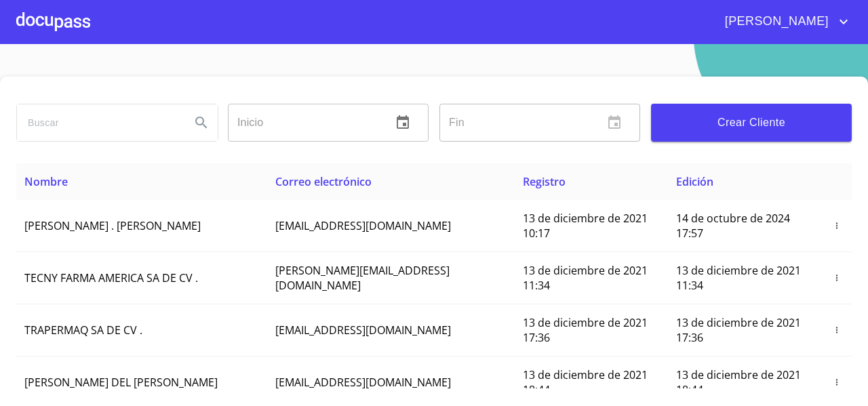 The image size is (868, 406). What do you see at coordinates (751, 122) in the screenshot?
I see `span: Crear Cliente` at bounding box center [751, 122].